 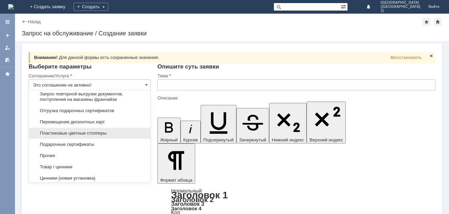 I want to click on a: Создать заявку, so click(x=8, y=35).